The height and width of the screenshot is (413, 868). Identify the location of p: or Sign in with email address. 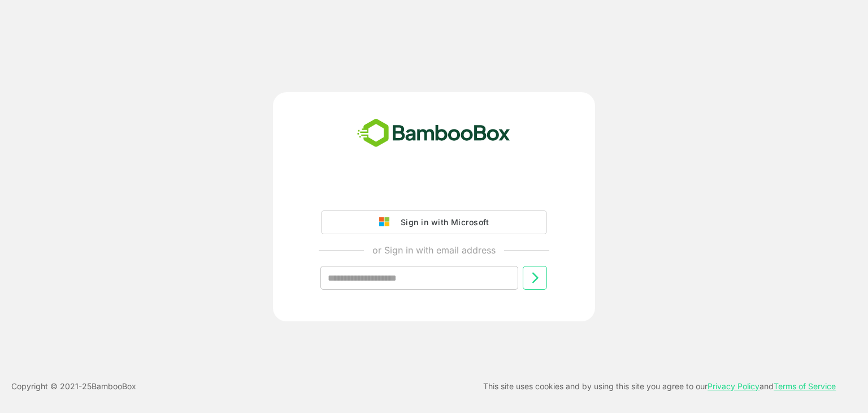
(434, 250).